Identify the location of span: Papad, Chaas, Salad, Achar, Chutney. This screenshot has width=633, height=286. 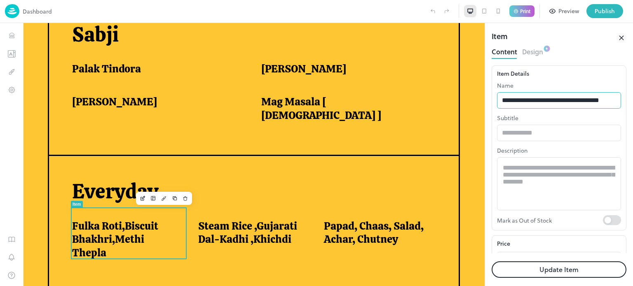
(353, 210).